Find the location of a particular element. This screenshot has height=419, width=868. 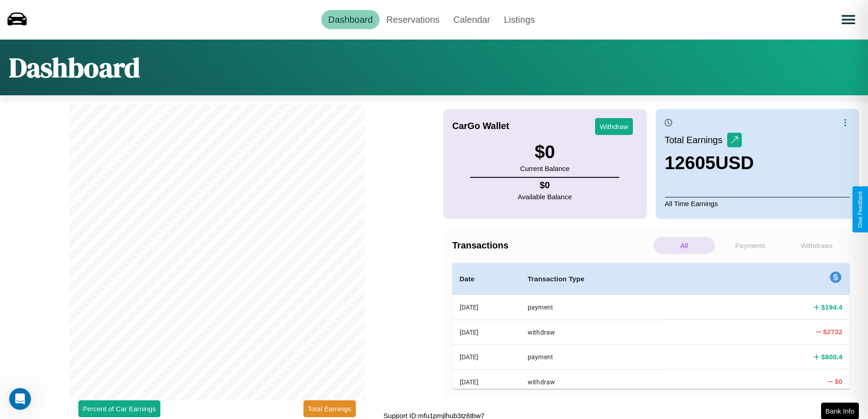

p: All is located at coordinates (684, 246).